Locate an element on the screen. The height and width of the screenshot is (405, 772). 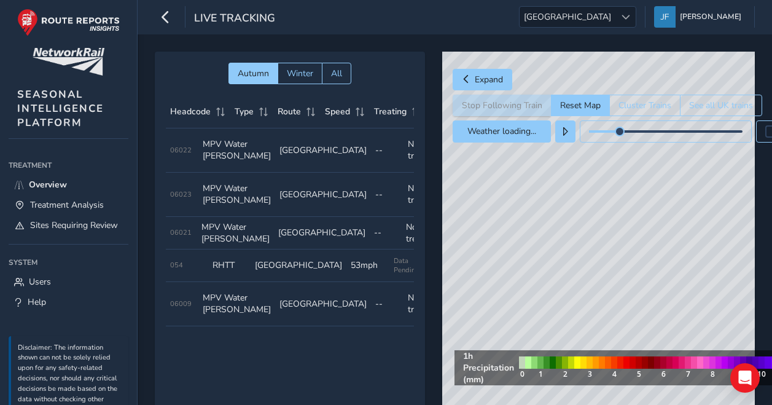
span: 06023 is located at coordinates (181, 194).